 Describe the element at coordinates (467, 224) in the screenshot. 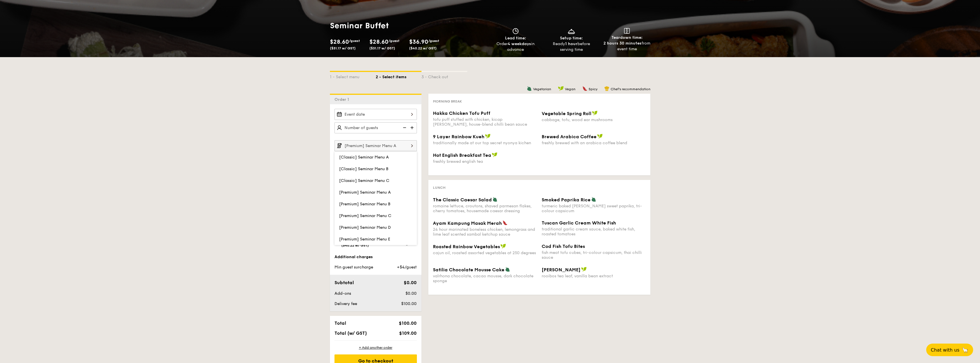

I see `span: Ayam Kampung Masak Merah` at that location.